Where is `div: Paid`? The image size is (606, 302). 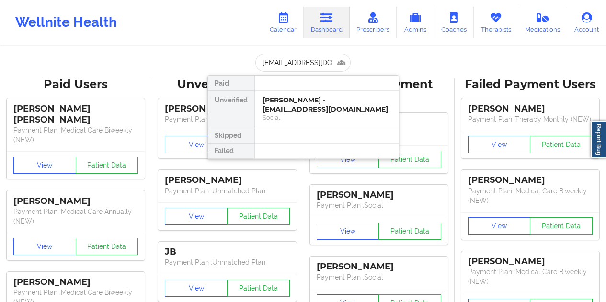 div: Paid is located at coordinates (231, 83).